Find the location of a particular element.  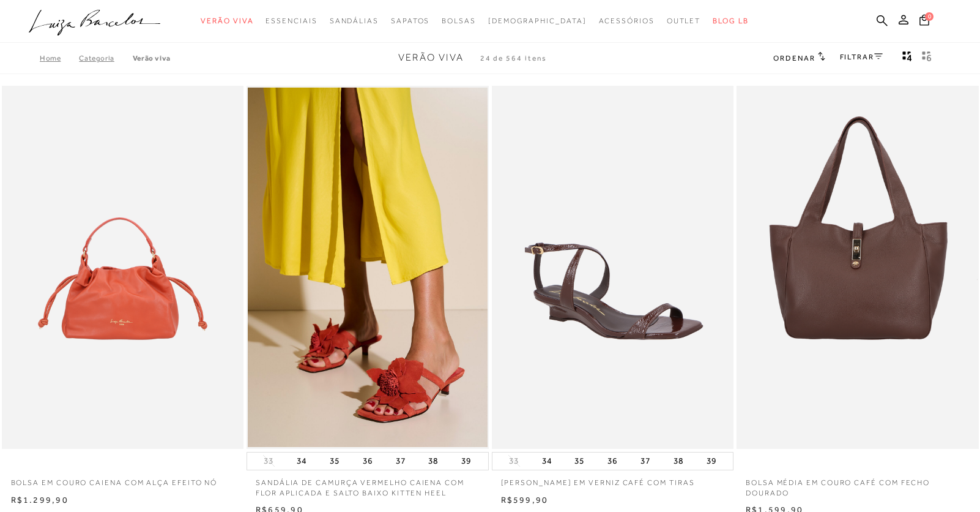

a: BOLSA EM COURO CAIENA COM ALÇA EFEITO NÓ is located at coordinates (123, 479).